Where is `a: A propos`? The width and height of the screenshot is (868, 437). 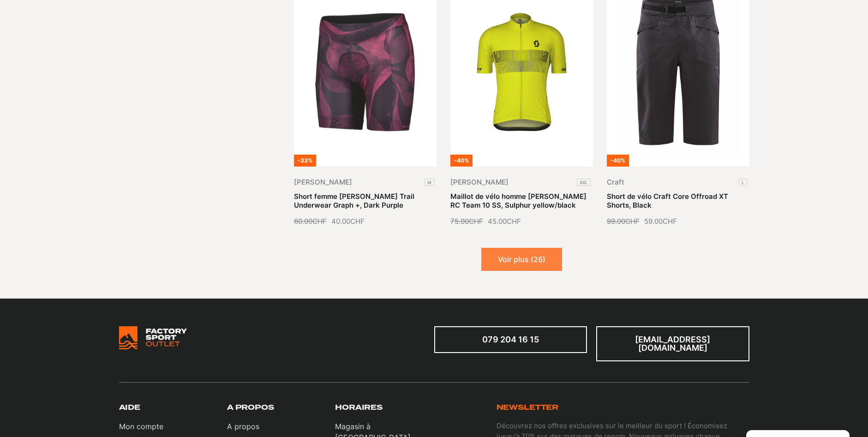 a: A propos is located at coordinates (243, 427).